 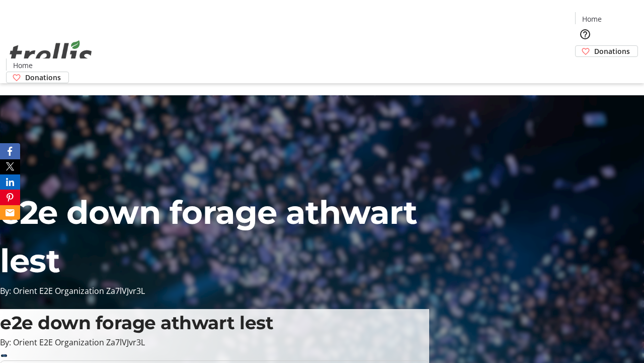 What do you see at coordinates (585, 67) in the screenshot?
I see `button: Cart` at bounding box center [585, 67].